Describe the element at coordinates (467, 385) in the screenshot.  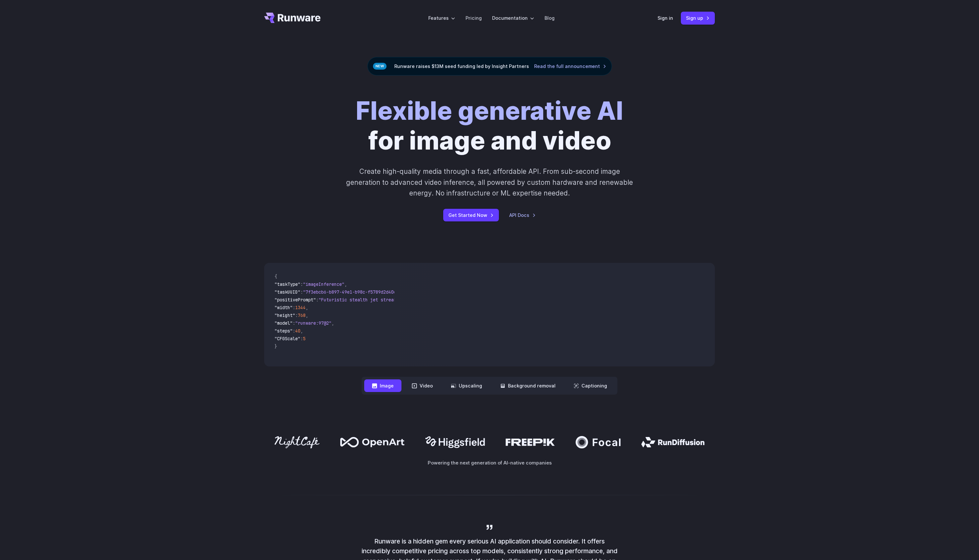
I see `button: Upscaling` at that location.